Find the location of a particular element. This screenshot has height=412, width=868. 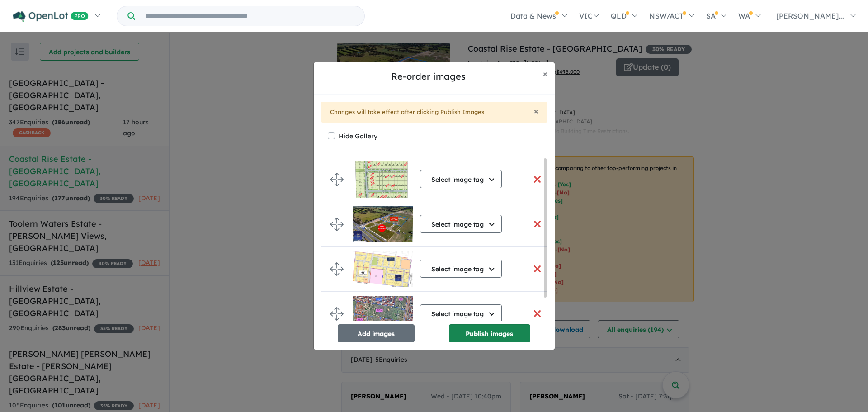

input: Try estate name, suburb, builder or developer is located at coordinates (250, 16).